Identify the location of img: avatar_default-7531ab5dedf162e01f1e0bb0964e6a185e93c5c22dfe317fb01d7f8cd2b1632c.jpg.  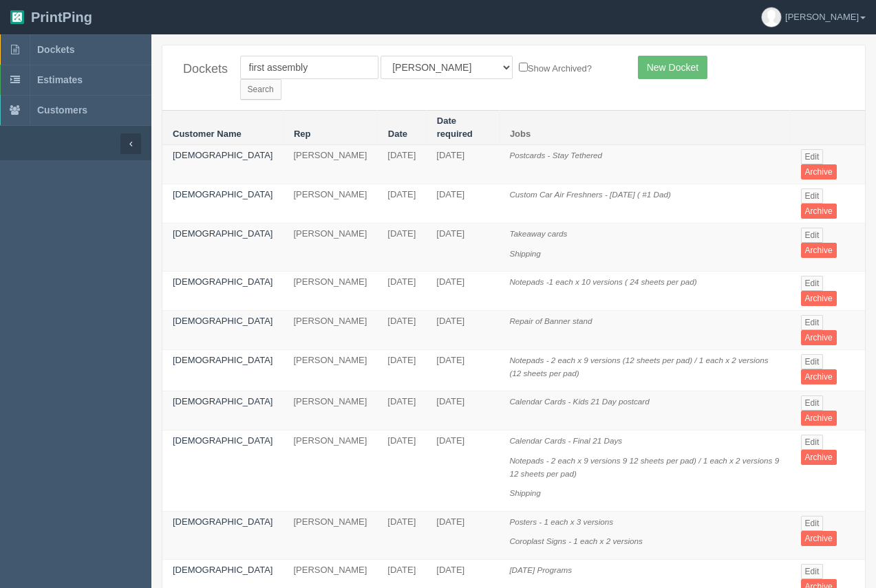
(771, 17).